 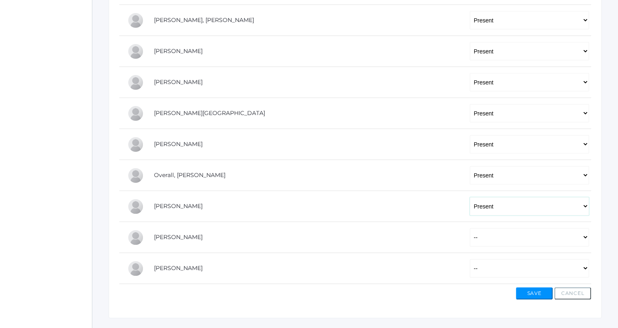 What do you see at coordinates (136, 238) in the screenshot?
I see `div: Emme Renz` at bounding box center [136, 238].